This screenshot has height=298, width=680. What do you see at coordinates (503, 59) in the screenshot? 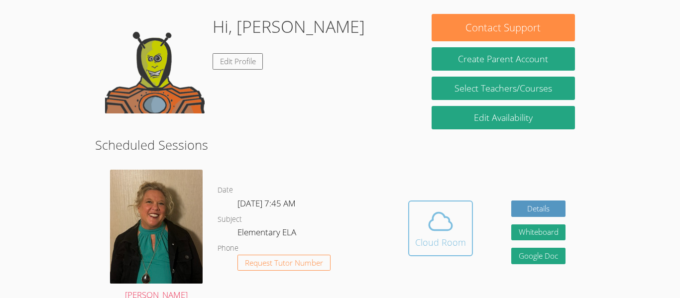
I see `button: Create Parent Account` at bounding box center [503, 59].